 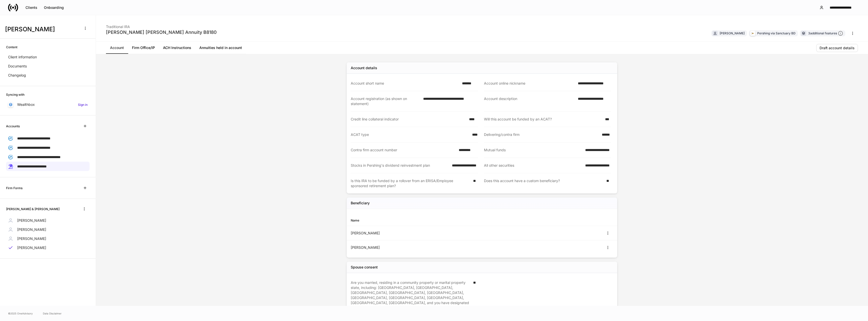 What do you see at coordinates (26, 104) in the screenshot?
I see `p: Wealthbox` at bounding box center [26, 104].